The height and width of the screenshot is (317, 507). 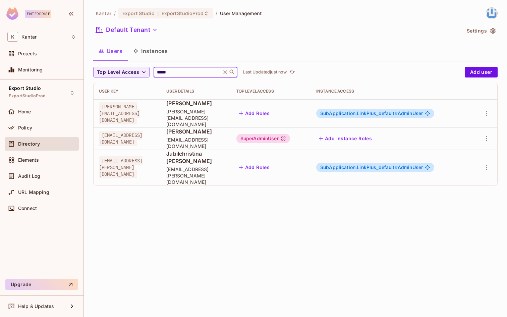 I want to click on button: Top Level Access, so click(x=121, y=72).